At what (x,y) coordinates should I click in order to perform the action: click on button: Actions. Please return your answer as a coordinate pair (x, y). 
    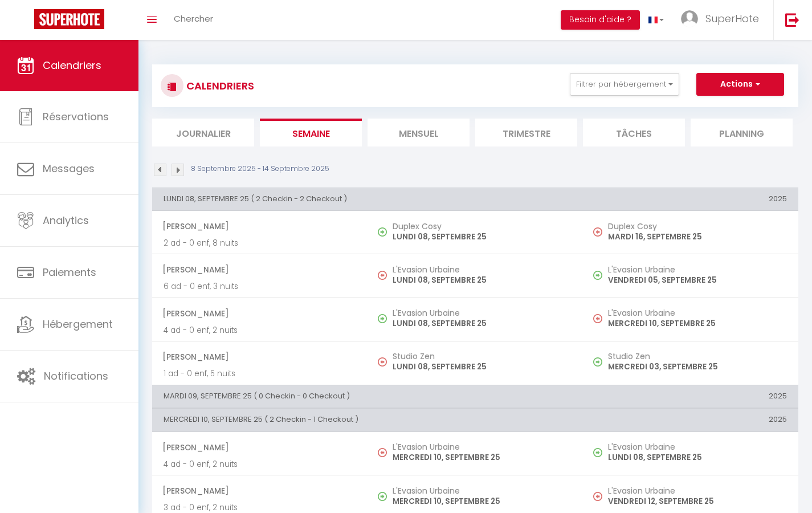
    Looking at the image, I should click on (740, 84).